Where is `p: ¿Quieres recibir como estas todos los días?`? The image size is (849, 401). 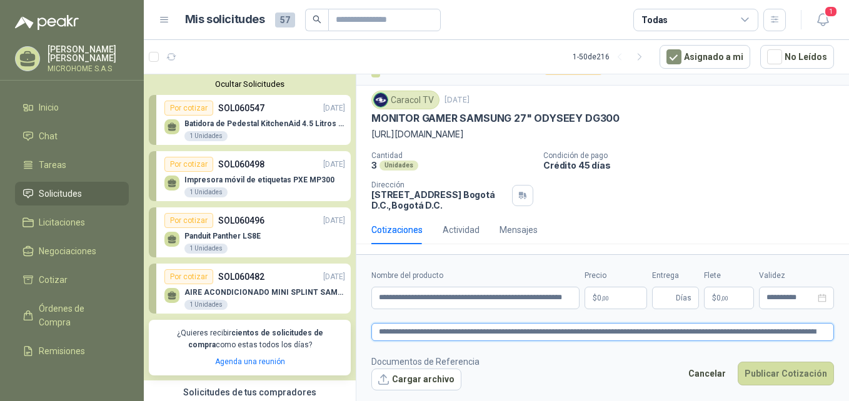
p: ¿Quieres recibir como estas todos los días? is located at coordinates (249, 339).